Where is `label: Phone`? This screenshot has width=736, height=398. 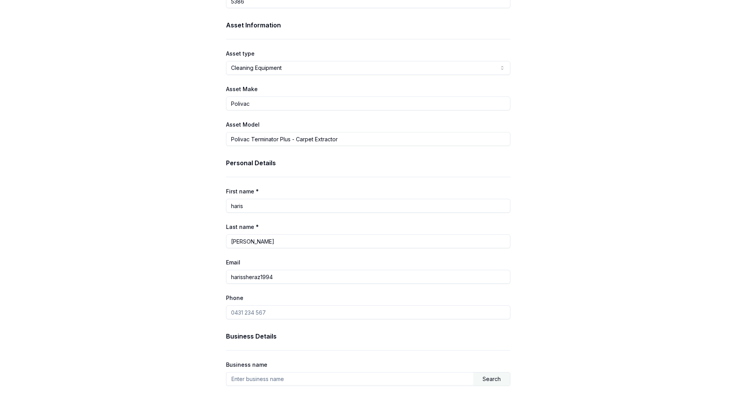 label: Phone is located at coordinates (235, 298).